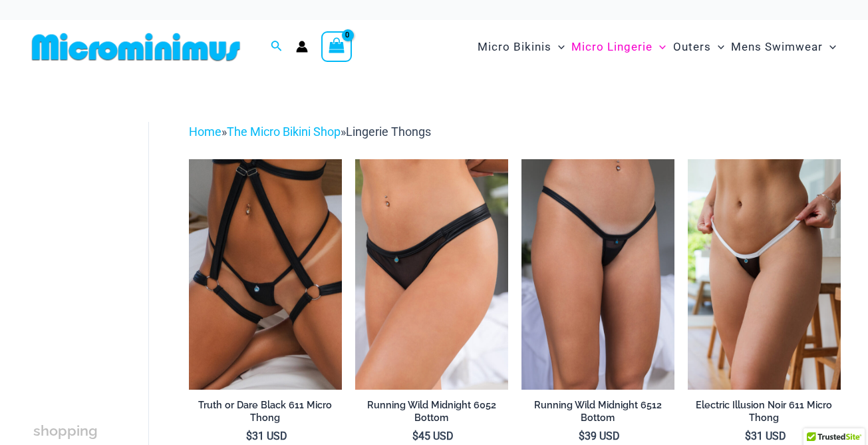 This screenshot has height=445, width=868. I want to click on h2: Running Wild Midnight 6052 Bottom, so click(432, 411).